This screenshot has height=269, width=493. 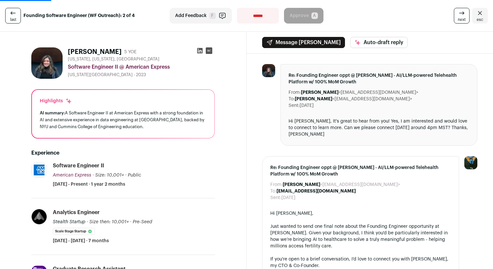 I want to click on a: last, so click(x=13, y=16).